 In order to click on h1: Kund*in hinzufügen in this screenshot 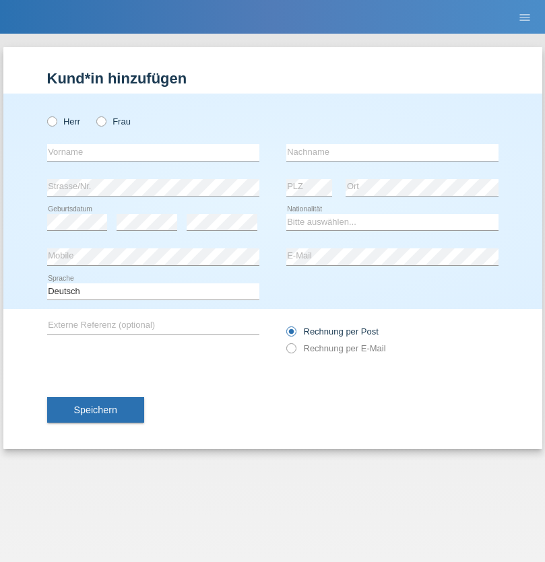, I will do `click(273, 78)`.